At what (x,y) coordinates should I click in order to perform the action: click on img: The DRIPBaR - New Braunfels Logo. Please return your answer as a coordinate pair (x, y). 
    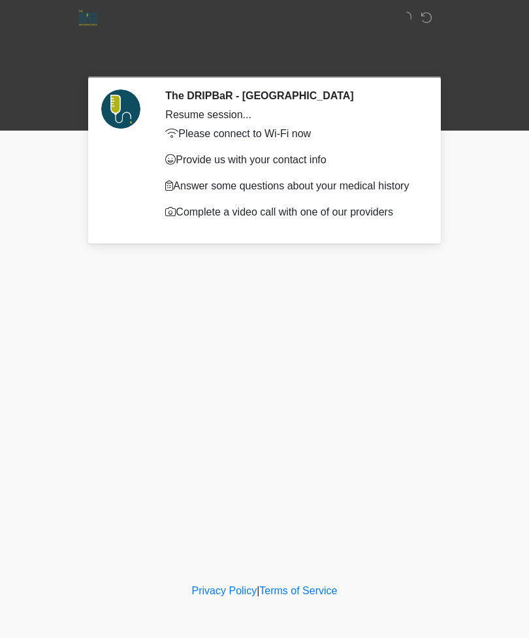
    Looking at the image, I should click on (87, 18).